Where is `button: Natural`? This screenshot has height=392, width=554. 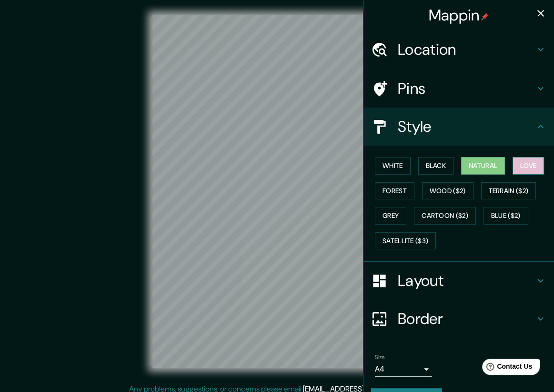 button: Natural is located at coordinates (483, 166).